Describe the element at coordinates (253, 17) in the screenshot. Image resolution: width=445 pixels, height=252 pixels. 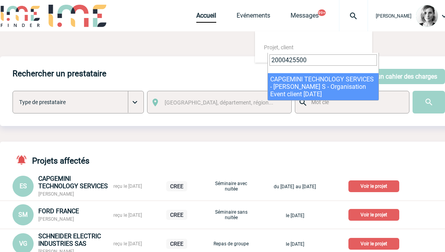
I see `a: Evénements` at that location.